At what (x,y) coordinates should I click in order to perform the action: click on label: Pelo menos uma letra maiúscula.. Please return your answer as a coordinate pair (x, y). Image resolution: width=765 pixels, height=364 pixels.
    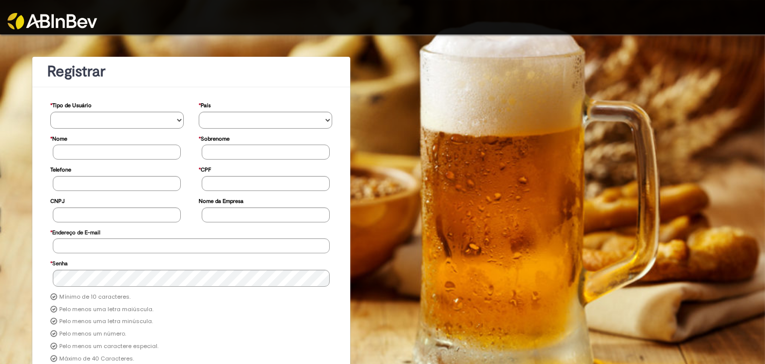
    Looking at the image, I should click on (106, 309).